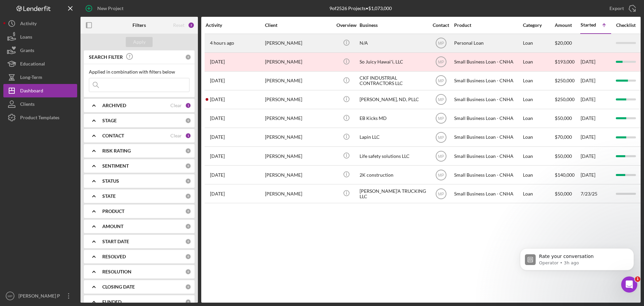 Image resolution: width=644 pixels, height=306 pixels. Describe the element at coordinates (488, 25) in the screenshot. I see `div: Product` at that location.